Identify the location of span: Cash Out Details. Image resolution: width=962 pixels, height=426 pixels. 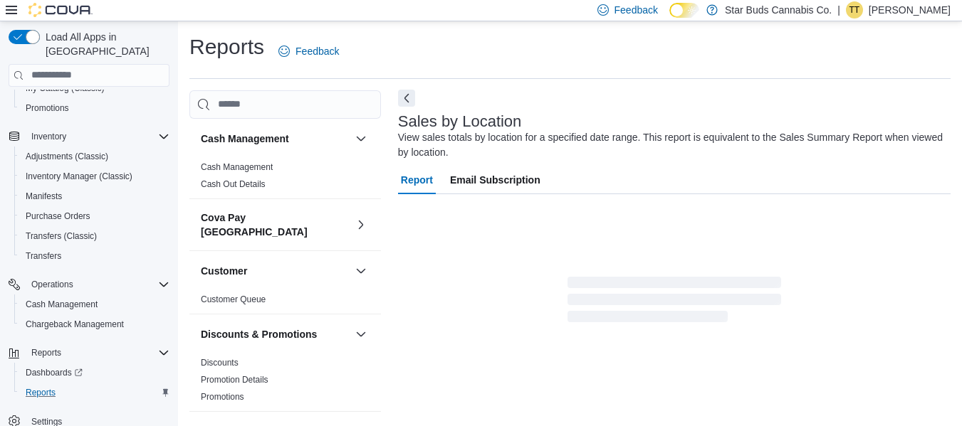
(233, 184).